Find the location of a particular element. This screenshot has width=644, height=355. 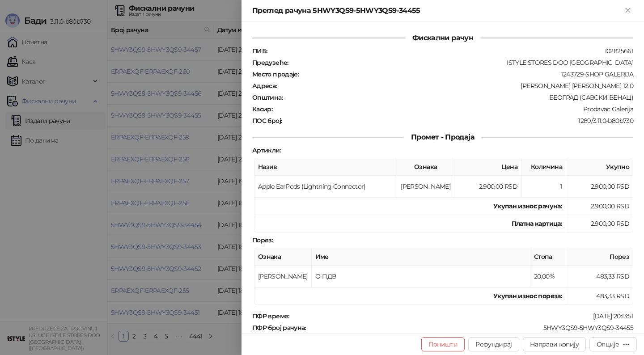

strong: ПИБ : is located at coordinates (259, 51).